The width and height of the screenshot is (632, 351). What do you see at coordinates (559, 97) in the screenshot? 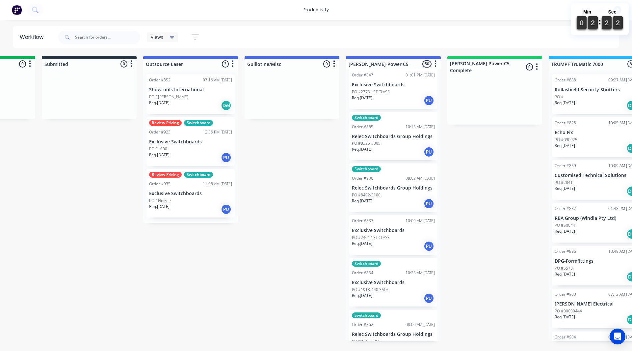
I see `p: PO #` at bounding box center [559, 97].